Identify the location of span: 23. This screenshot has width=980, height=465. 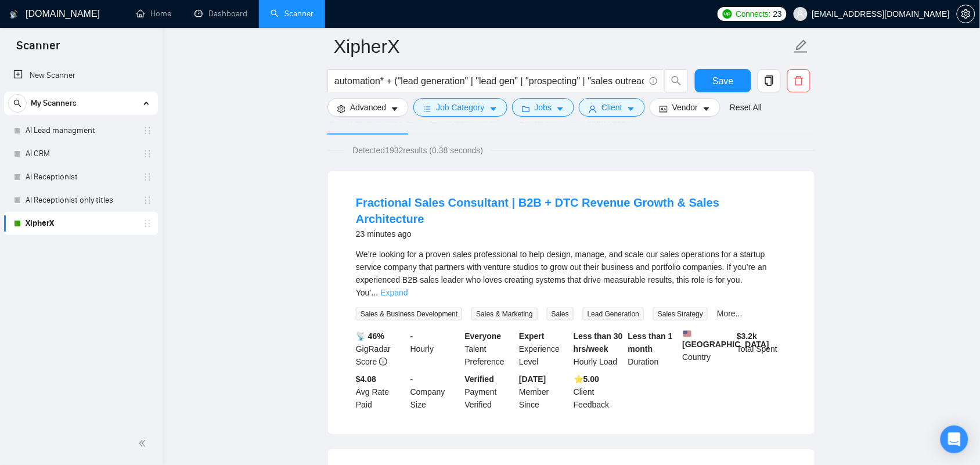
(778, 14).